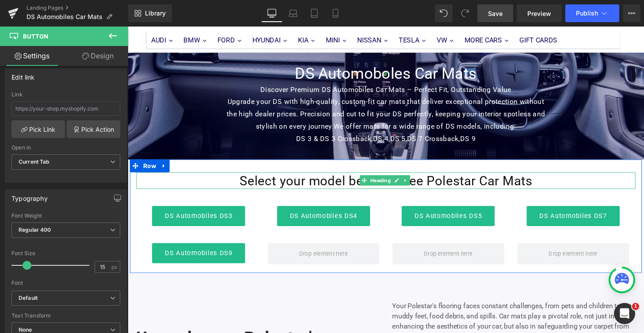  What do you see at coordinates (144, 14) in the screenshot?
I see `span: HYUNDAI` at bounding box center [144, 14].